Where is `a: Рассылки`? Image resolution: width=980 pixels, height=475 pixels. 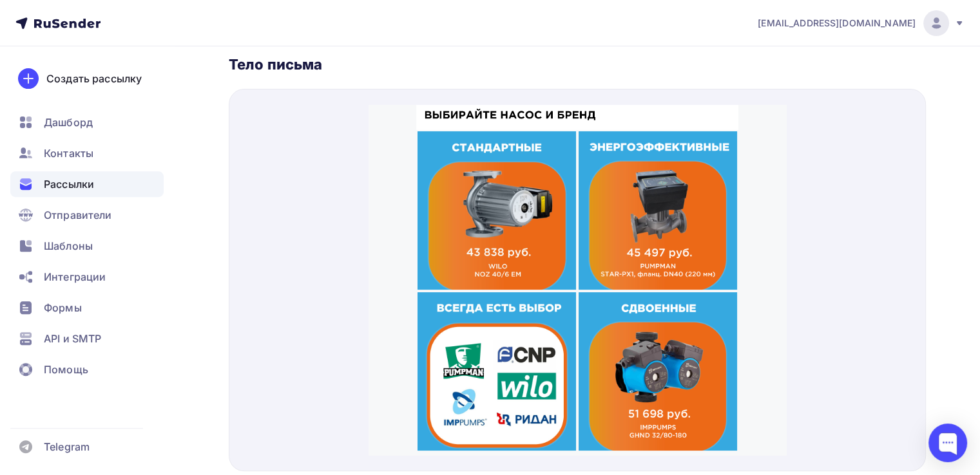 a: Рассылки is located at coordinates (87, 184).